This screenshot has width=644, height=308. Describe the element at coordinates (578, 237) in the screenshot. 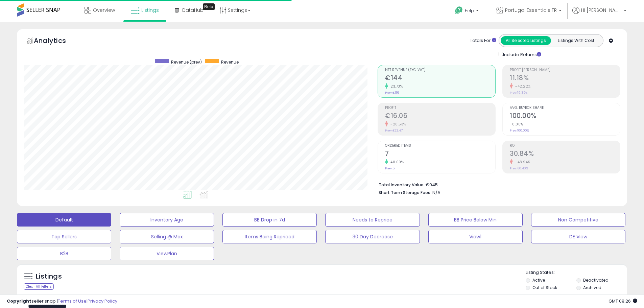

I see `button: DE View` at that location.